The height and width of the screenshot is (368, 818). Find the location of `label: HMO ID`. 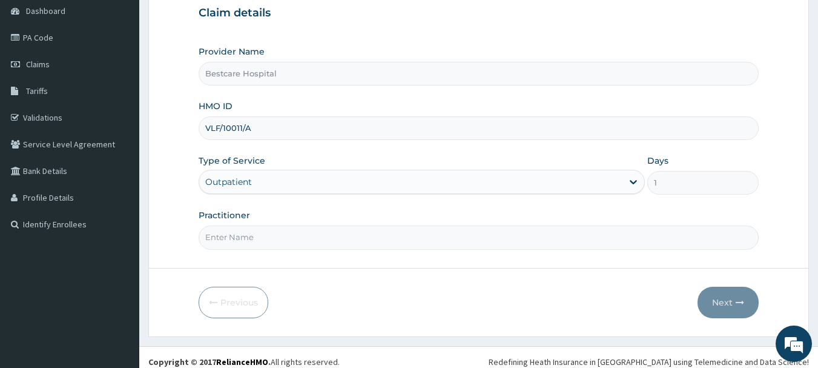

label: HMO ID is located at coordinates (216, 106).